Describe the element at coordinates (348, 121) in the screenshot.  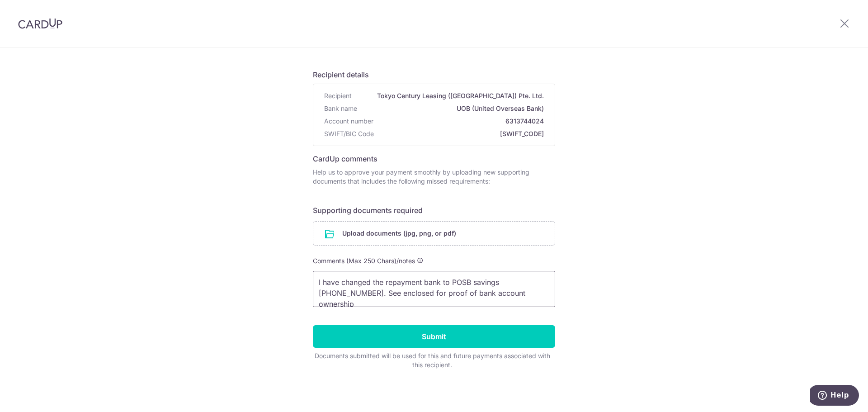
I see `span: Account number` at that location.